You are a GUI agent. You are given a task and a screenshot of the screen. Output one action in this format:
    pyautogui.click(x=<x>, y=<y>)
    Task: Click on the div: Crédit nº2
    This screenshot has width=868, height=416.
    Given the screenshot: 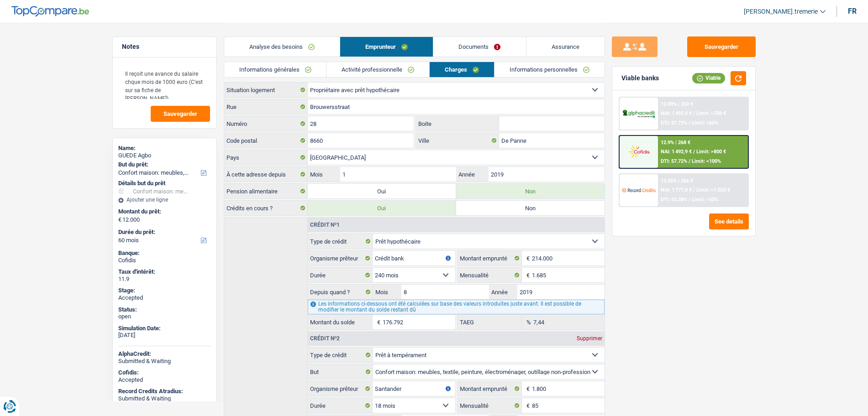 What is the action you would take?
    pyautogui.click(x=325, y=338)
    